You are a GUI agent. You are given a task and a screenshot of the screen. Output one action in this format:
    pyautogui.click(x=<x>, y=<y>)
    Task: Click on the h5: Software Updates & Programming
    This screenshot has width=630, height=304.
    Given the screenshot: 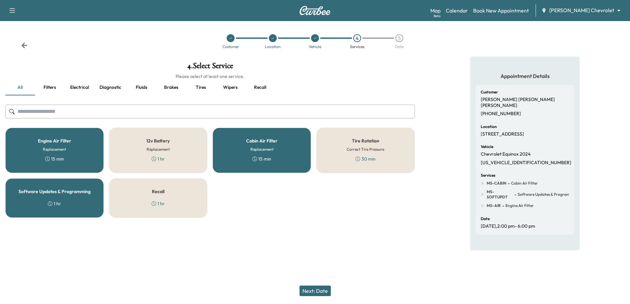 What is the action you would take?
    pyautogui.click(x=54, y=192)
    